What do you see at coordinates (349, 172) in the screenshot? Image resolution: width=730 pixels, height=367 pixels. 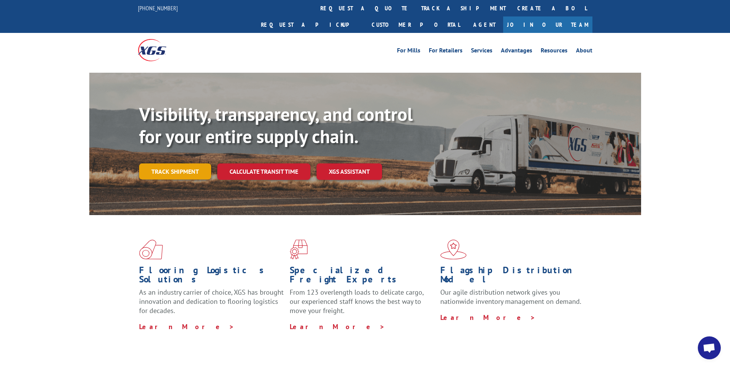 I see `a: XGS ASSISTANT` at bounding box center [349, 172].